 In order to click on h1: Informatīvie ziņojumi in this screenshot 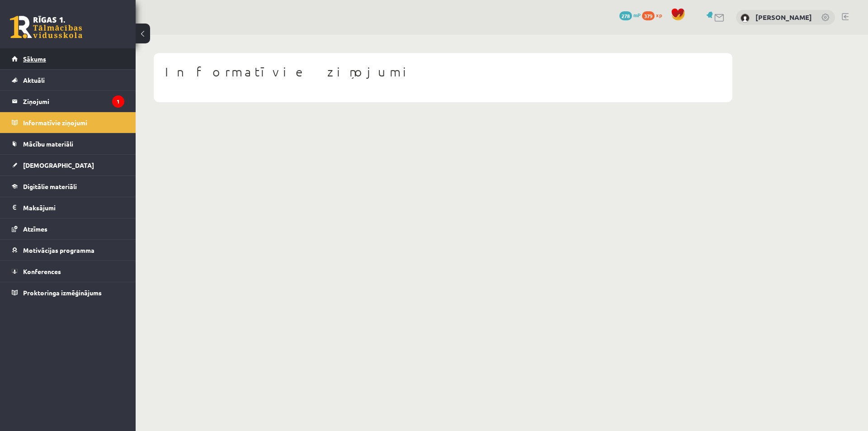, I will do `click(443, 72)`.